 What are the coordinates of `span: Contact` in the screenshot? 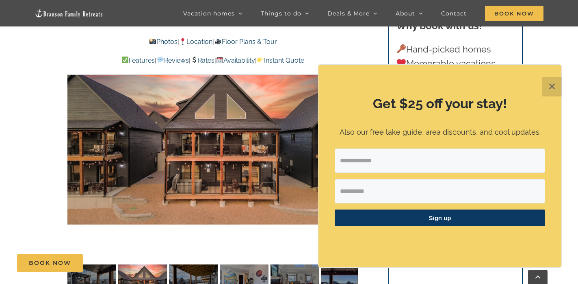 It's located at (454, 13).